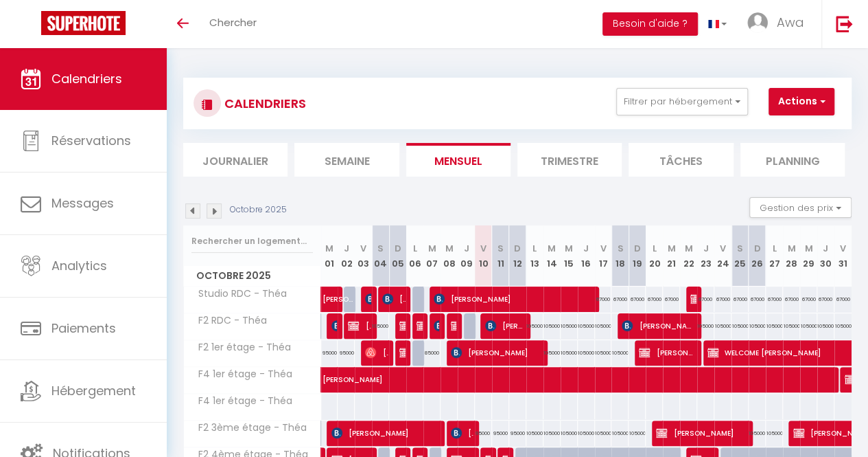 The image size is (868, 457). What do you see at coordinates (706, 255) in the screenshot?
I see `th: 23` at bounding box center [706, 255].